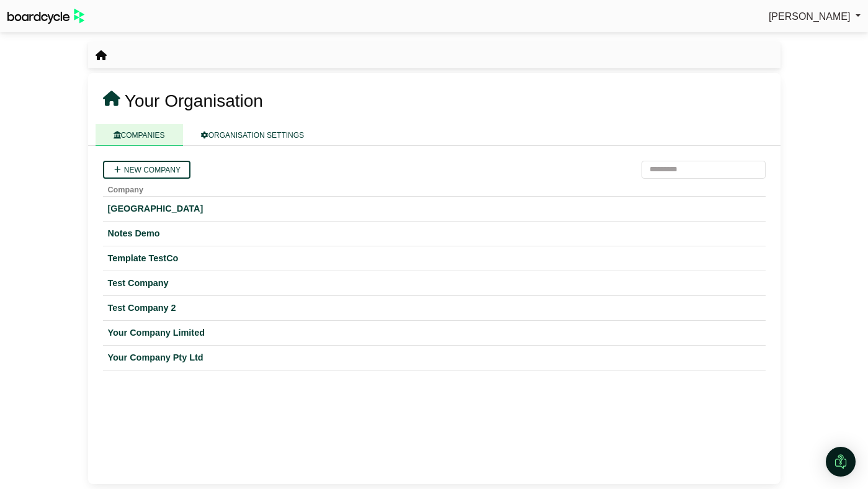 This screenshot has height=489, width=868. Describe the element at coordinates (434, 358) in the screenshot. I see `div: Your Company Pty Ltd` at that location.